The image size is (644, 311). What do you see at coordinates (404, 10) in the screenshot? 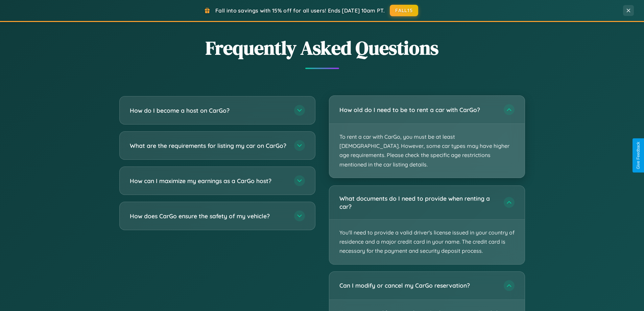
I see `button: FALL15` at bounding box center [404, 10].